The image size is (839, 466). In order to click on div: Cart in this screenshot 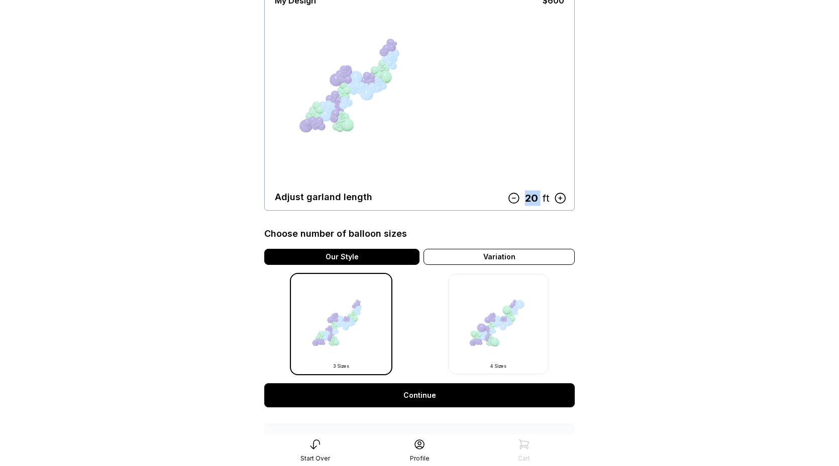, I will do `click(524, 459)`.